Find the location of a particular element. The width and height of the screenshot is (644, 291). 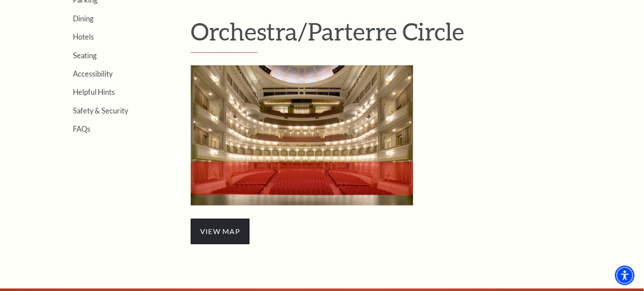

a: view map - open in a new tab is located at coordinates (220, 231).